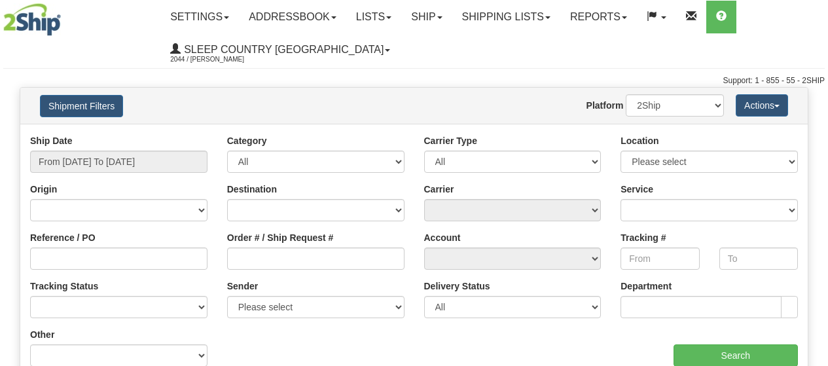 The width and height of the screenshot is (828, 366). I want to click on label: Tracking #, so click(643, 238).